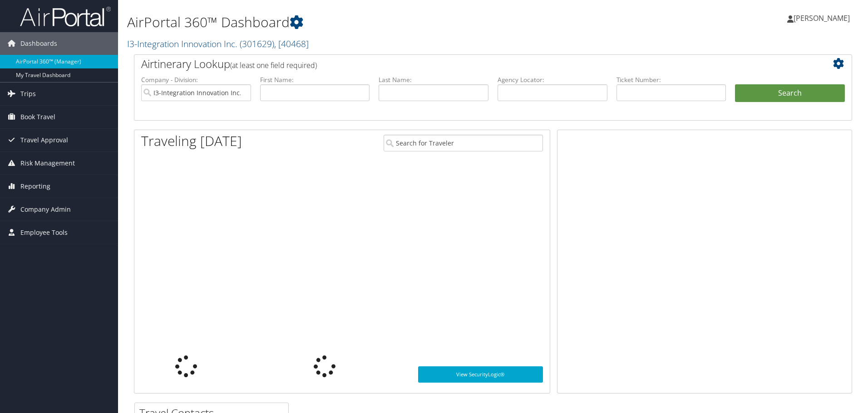  I want to click on h2: Airtinerary Lookup, so click(463, 64).